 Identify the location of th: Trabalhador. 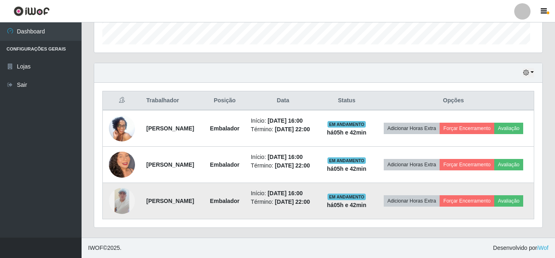
(172, 101).